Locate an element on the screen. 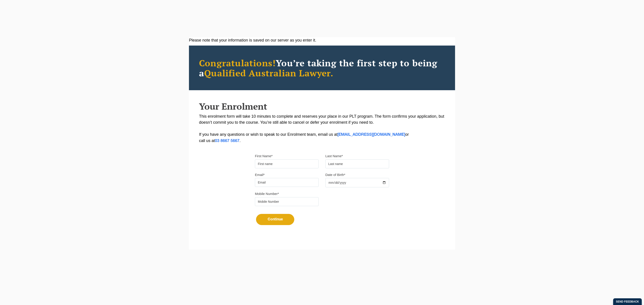 This screenshot has height=305, width=644. a: 03 8667 5667 is located at coordinates (227, 141).